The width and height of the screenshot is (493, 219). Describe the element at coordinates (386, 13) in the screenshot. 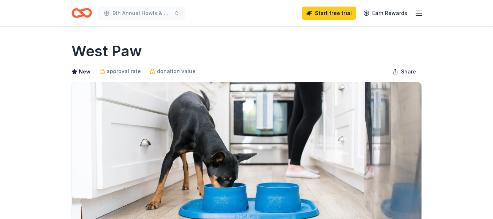

I see `a: Earn Rewards` at that location.